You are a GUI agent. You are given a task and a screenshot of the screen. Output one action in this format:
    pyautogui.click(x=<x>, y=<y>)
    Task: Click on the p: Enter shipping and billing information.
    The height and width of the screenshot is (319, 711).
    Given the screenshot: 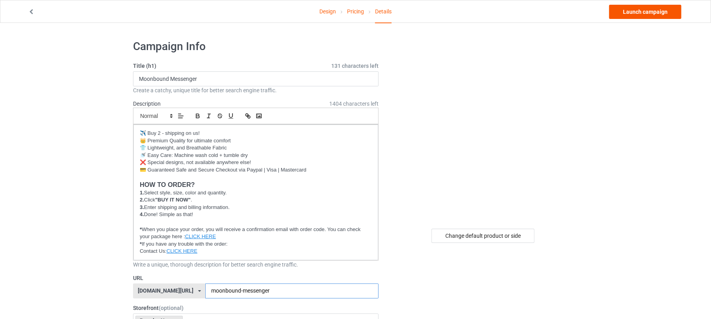 What is the action you would take?
    pyautogui.click(x=256, y=208)
    